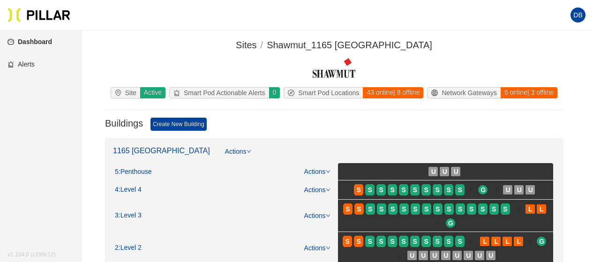 This screenshot has width=593, height=262. I want to click on div: 2, so click(128, 248).